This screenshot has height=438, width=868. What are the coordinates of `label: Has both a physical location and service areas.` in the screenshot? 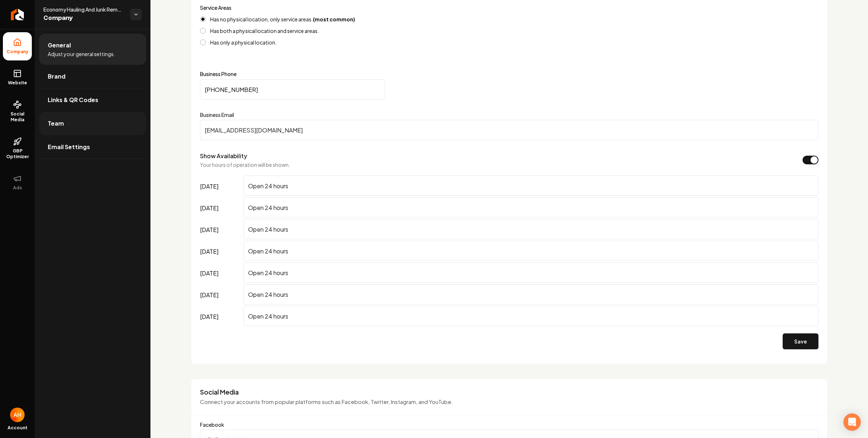 It's located at (265, 31).